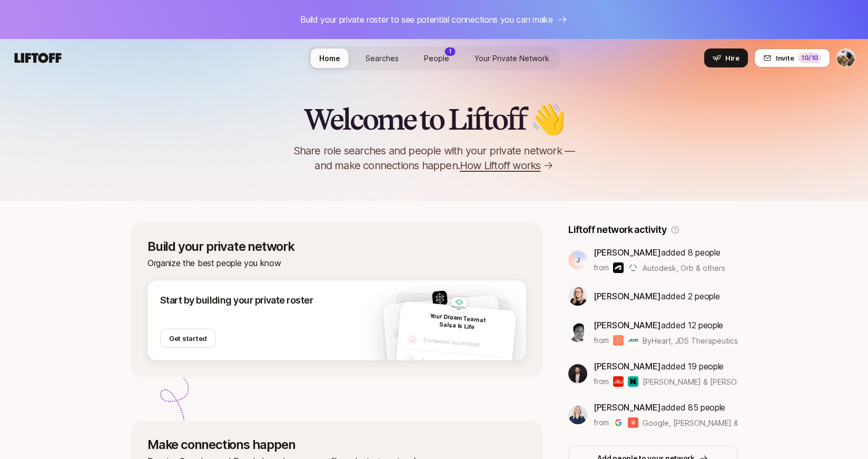 This screenshot has width=868, height=459. I want to click on p: Make connections happen, so click(337, 445).